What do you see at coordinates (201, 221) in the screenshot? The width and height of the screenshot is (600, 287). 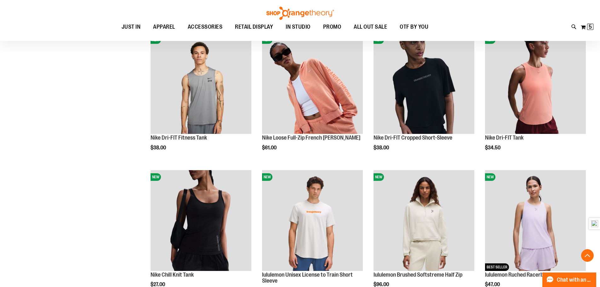 I see `a: Nike Chill Knit TankNEW` at bounding box center [201, 221].